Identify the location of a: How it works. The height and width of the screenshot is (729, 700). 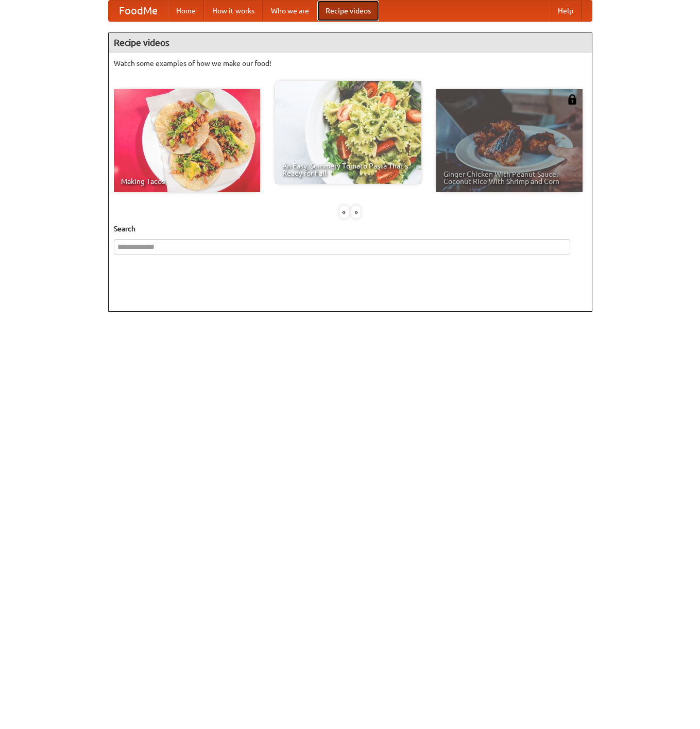
(234, 11).